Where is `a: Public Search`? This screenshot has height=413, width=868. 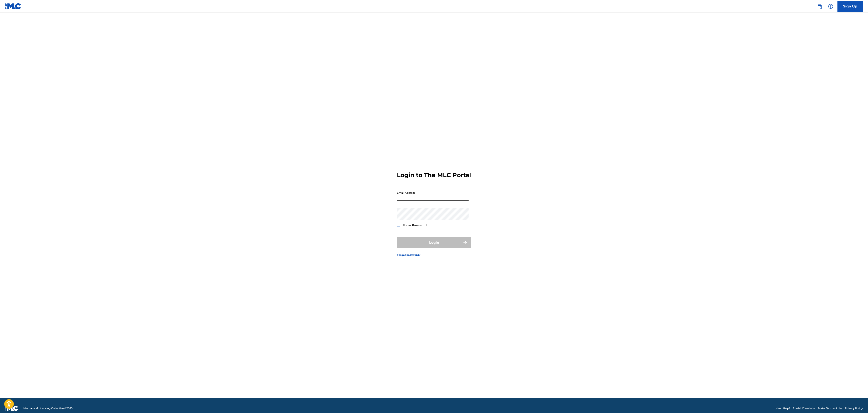
a: Public Search is located at coordinates (820, 6).